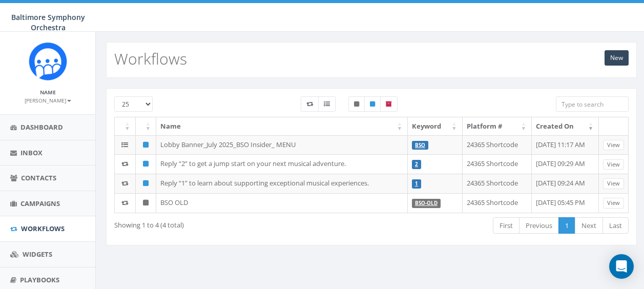 The width and height of the screenshot is (644, 289). I want to click on td: BSO OLD, so click(282, 203).